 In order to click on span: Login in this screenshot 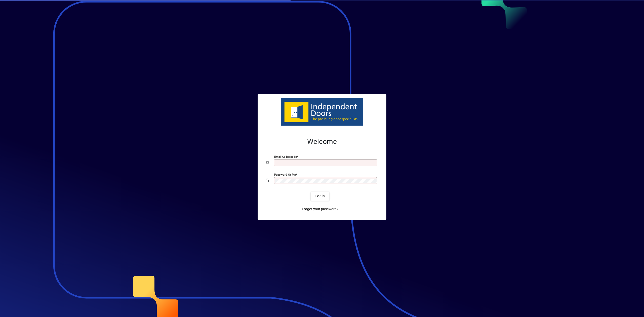, I will do `click(320, 196)`.